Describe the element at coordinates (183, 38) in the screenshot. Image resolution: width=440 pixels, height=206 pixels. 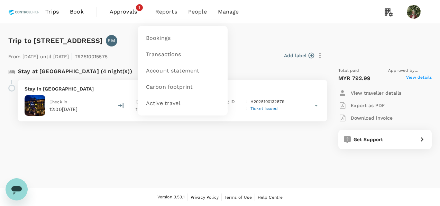
I see `a: Bookings` at that location.